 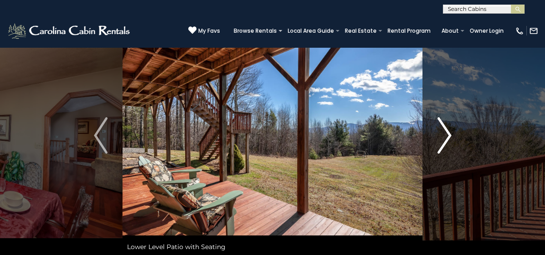 I want to click on a: Rental Program, so click(x=409, y=31).